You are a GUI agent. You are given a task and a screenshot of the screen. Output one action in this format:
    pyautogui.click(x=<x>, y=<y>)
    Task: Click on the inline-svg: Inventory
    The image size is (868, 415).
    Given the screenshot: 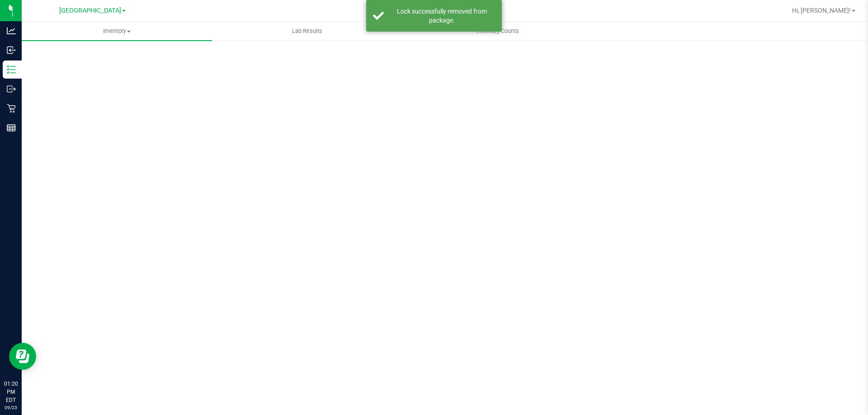 What is the action you would take?
    pyautogui.click(x=11, y=70)
    